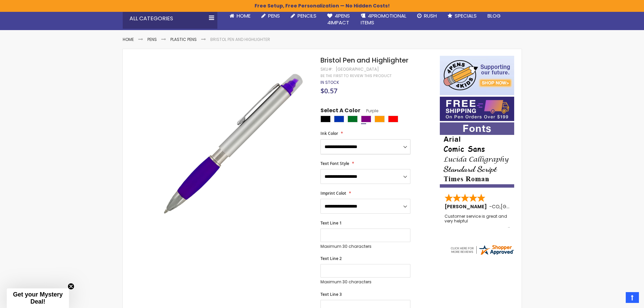 This screenshot has height=308, width=644. Describe the element at coordinates (462, 16) in the screenshot. I see `a: Specials` at that location.